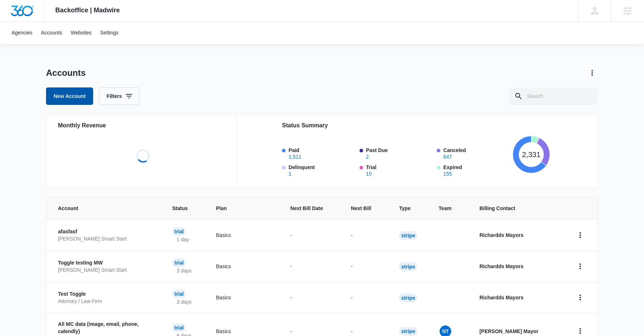 This screenshot has width=644, height=336. I want to click on button: Filters, so click(119, 96).